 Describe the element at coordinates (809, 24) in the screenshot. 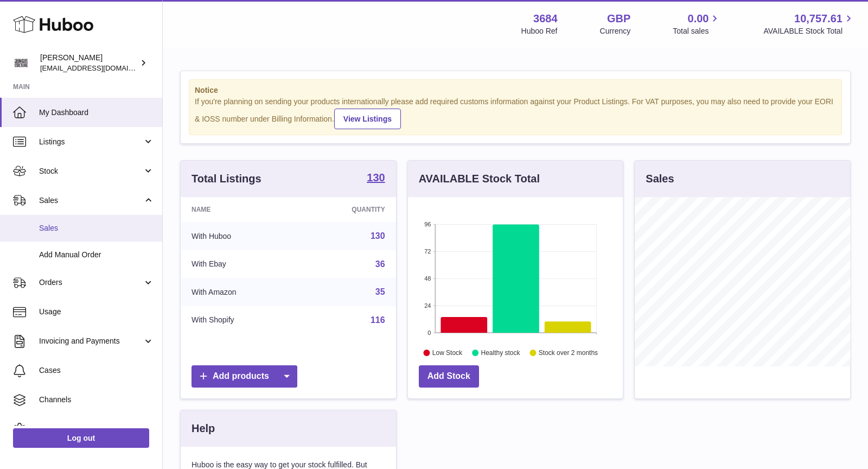

I see `a: 10,757.61 AVAILABLE Stock Total` at that location.